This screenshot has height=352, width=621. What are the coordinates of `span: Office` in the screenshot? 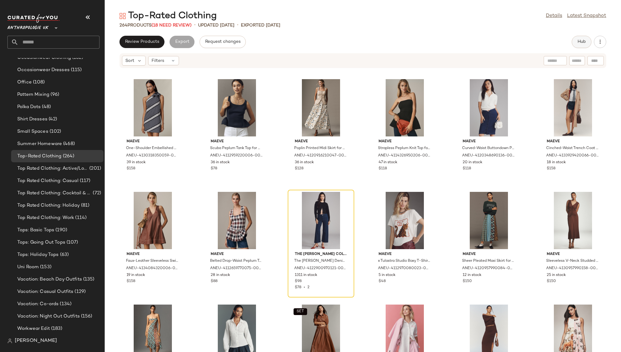 It's located at (24, 82).